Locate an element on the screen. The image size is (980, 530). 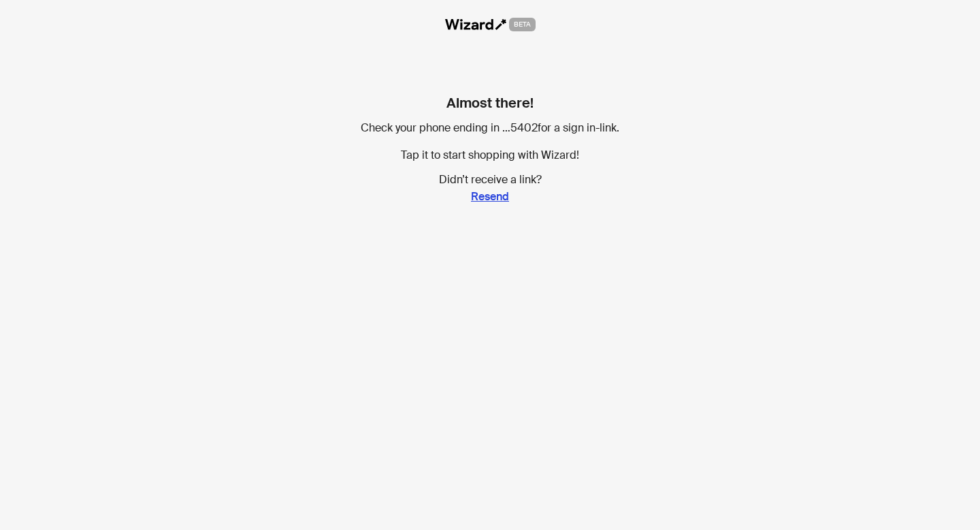
h1: Almost there! is located at coordinates (490, 102).